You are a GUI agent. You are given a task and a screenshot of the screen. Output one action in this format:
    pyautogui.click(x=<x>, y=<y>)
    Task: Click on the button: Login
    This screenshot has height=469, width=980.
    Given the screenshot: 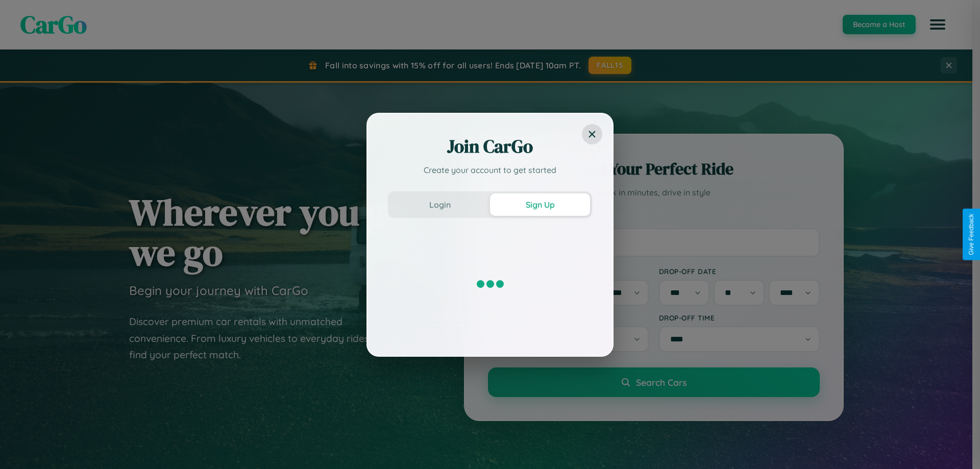 What is the action you would take?
    pyautogui.click(x=440, y=205)
    